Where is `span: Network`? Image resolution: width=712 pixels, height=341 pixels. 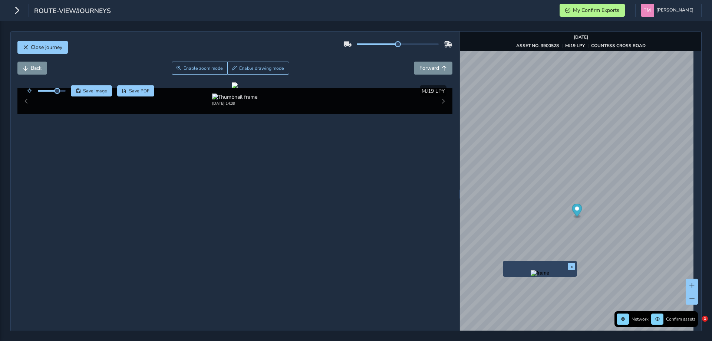 span: Network is located at coordinates (640, 319).